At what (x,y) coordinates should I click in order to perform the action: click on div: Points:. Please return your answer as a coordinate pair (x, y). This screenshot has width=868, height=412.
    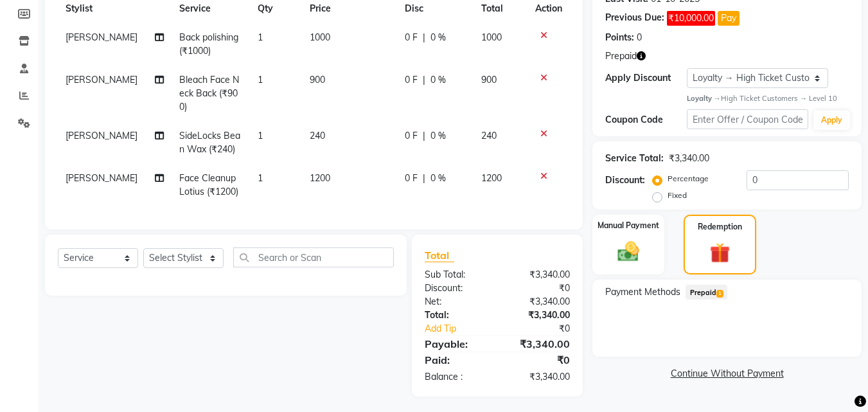
    Looking at the image, I should click on (620, 37).